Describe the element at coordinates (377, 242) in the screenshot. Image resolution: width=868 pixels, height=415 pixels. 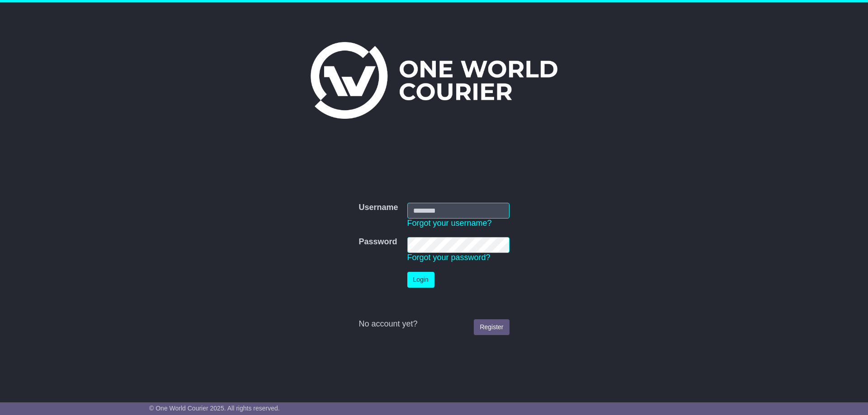
I see `label: Password` at that location.